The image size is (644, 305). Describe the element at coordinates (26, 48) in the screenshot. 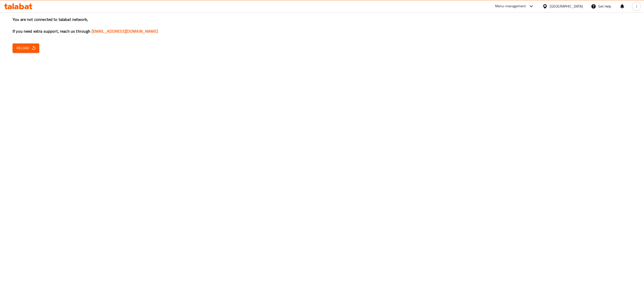

I see `button: Reload` at that location.